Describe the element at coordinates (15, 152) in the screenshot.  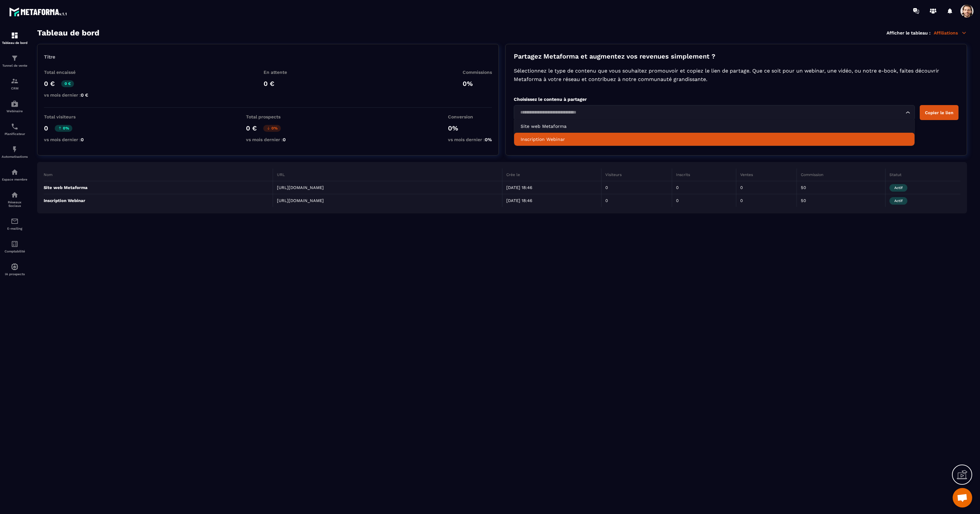
I see `a: automationsautomationsAutomatisations` at that location.